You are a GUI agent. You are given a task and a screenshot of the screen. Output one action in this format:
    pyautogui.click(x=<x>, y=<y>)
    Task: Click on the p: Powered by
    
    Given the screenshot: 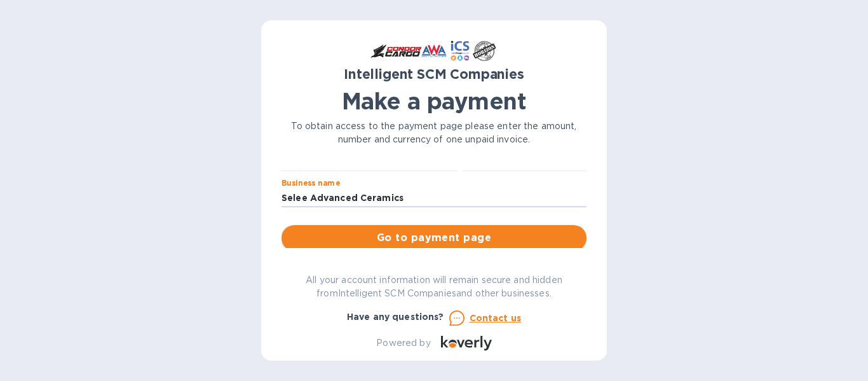 What is the action you would take?
    pyautogui.click(x=403, y=343)
    